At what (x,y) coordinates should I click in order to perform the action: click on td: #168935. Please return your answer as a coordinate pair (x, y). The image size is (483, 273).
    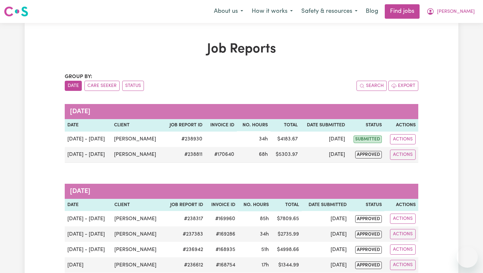
    Looking at the image, I should click on (222, 250).